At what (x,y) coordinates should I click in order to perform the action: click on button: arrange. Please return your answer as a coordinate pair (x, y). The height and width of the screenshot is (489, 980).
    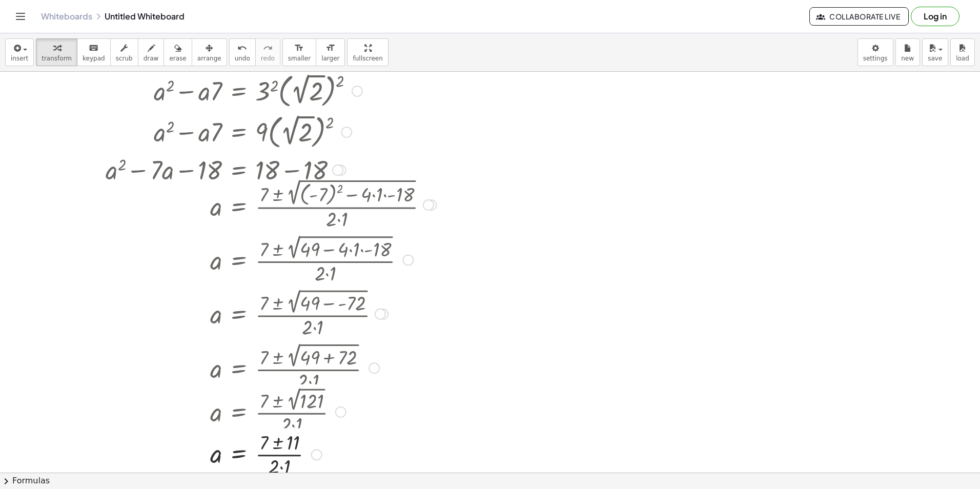
    Looking at the image, I should click on (210, 52).